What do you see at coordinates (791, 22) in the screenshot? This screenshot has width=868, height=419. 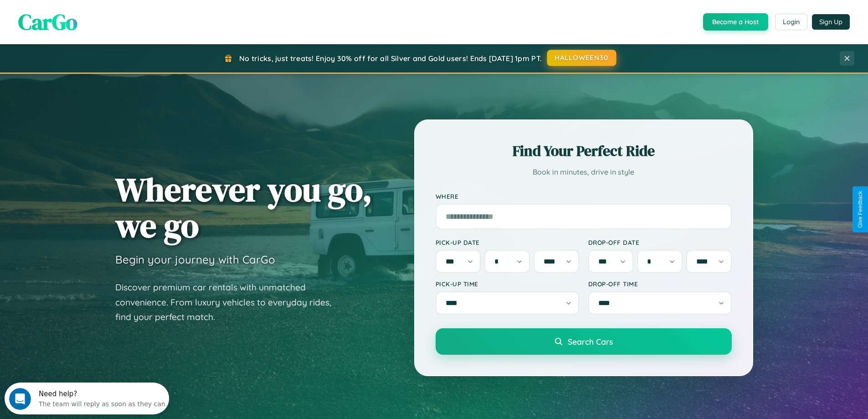 I see `button: Login` at bounding box center [791, 22].